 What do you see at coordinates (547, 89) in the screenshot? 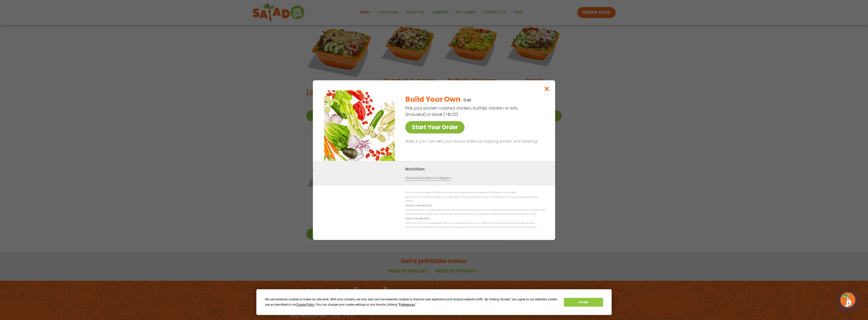
I see `button: Close modal` at bounding box center [547, 89].